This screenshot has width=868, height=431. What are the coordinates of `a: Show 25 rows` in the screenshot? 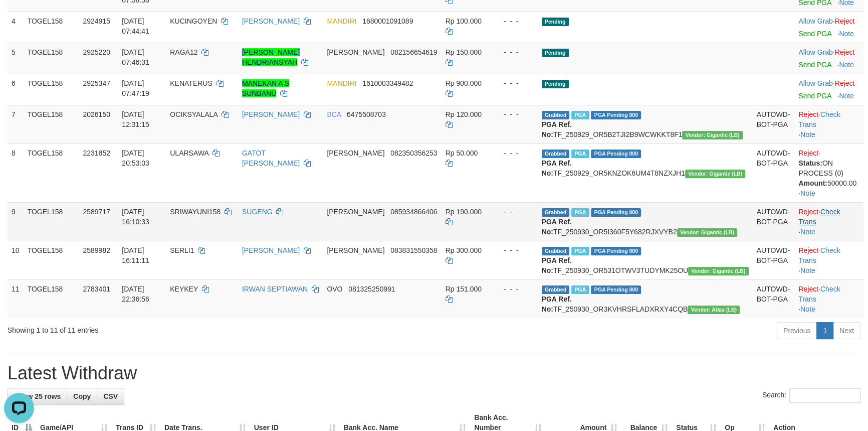 It's located at (37, 396).